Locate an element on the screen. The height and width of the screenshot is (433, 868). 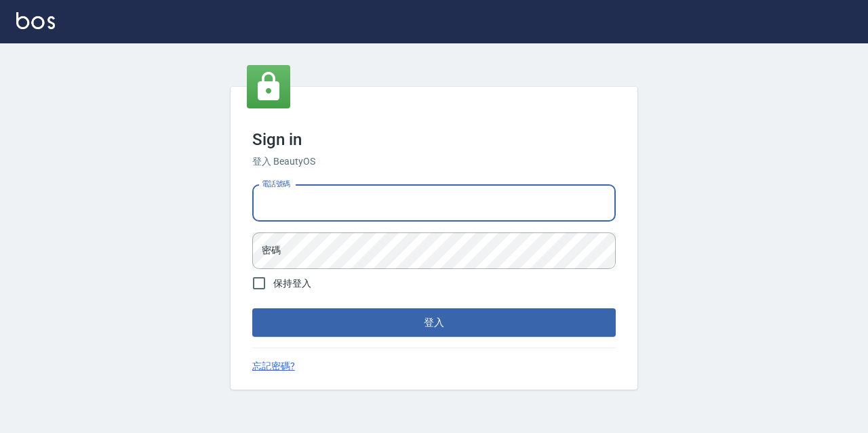
h3: Sign in is located at coordinates (434, 139).